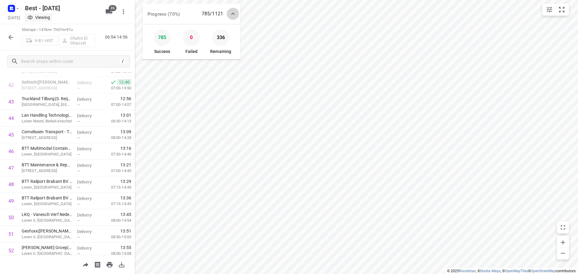  Describe the element at coordinates (212, 14) in the screenshot. I see `p: 785/1121` at that location.